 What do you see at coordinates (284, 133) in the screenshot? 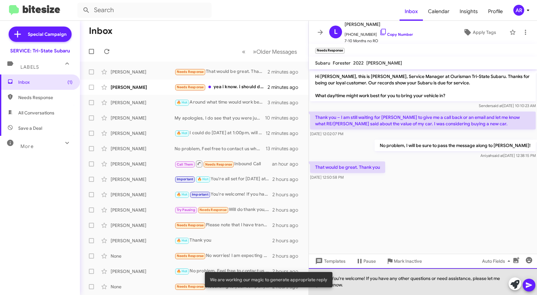
I see `div: 12 minutes ago` at bounding box center [284, 133].